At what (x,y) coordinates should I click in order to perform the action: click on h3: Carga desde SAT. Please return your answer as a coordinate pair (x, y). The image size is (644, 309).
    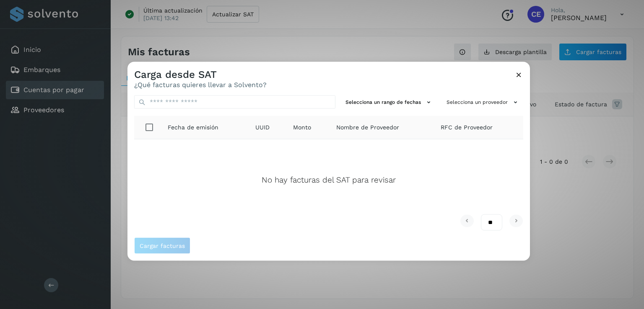
    Looking at the image, I should click on (200, 75).